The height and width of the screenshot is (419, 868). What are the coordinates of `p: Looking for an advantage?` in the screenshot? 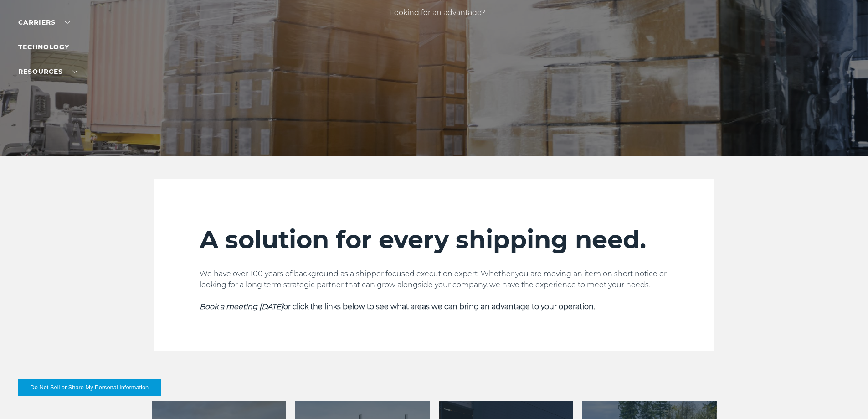 It's located at (438, 13).